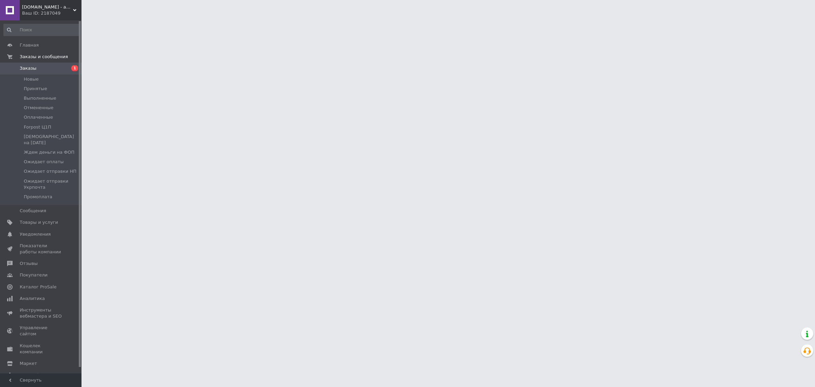 The height and width of the screenshot is (387, 815). I want to click on span: Показатели работы компании, so click(41, 249).